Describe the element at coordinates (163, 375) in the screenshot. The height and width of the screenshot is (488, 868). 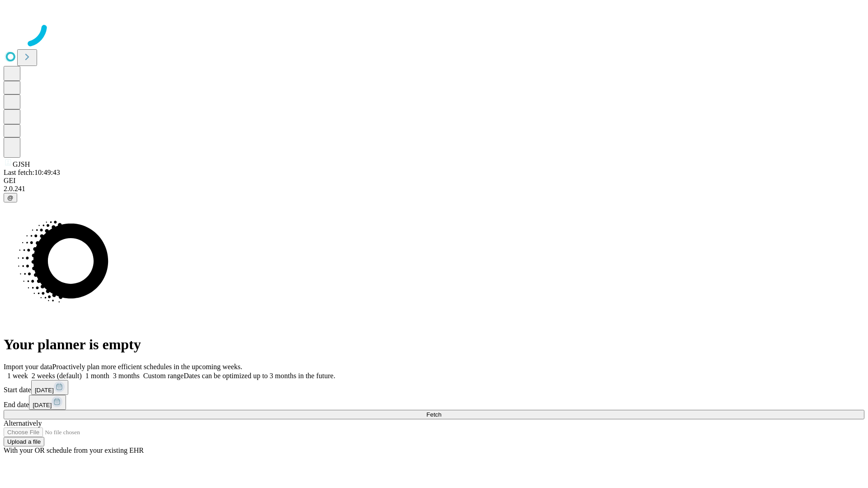
I see `span: Custom range` at that location.